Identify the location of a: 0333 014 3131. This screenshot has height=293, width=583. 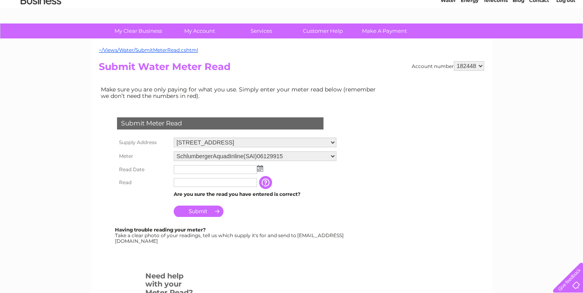
(458, 9).